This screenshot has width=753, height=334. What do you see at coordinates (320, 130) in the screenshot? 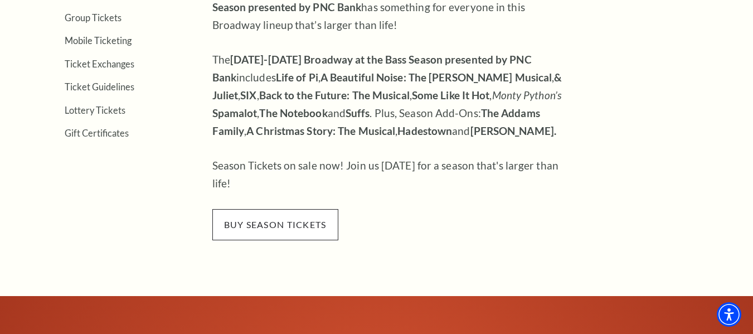
I see `strong: A Christmas Story: The Musical` at bounding box center [320, 130].